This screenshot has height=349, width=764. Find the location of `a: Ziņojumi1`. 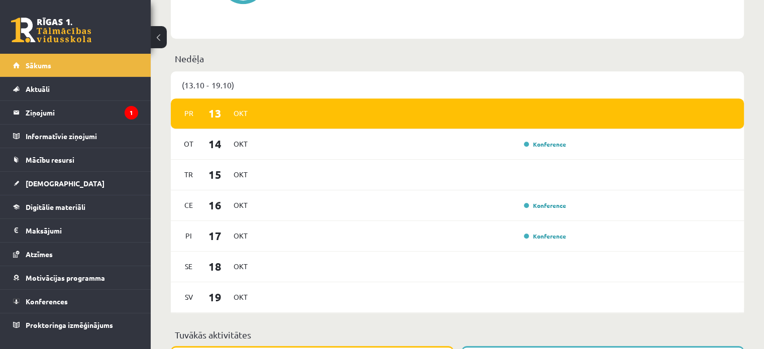

a: Ziņojumi1 is located at coordinates (75, 113).